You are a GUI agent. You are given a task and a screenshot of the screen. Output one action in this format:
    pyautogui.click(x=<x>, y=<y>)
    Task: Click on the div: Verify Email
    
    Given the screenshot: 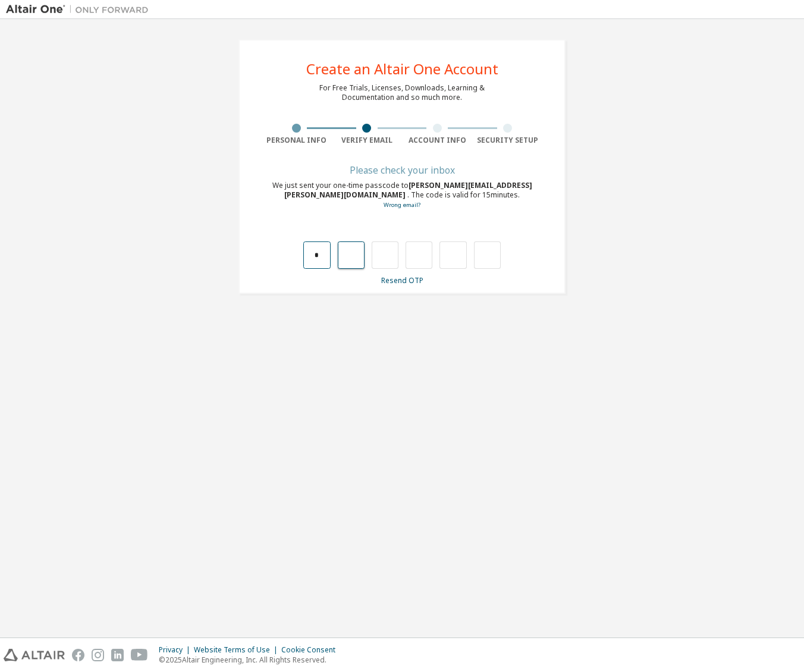 What is the action you would take?
    pyautogui.click(x=367, y=140)
    